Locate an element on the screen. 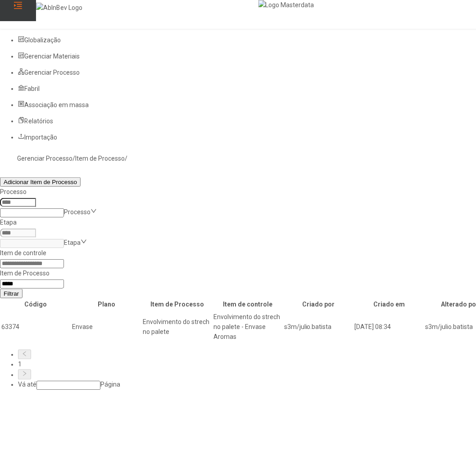  th: Criado por is located at coordinates (318, 305).